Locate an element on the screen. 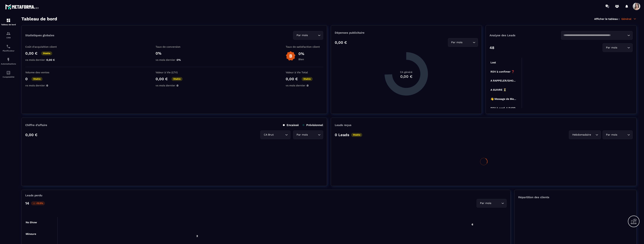 The width and height of the screenshot is (644, 244). tspan: Mineure is located at coordinates (31, 234).